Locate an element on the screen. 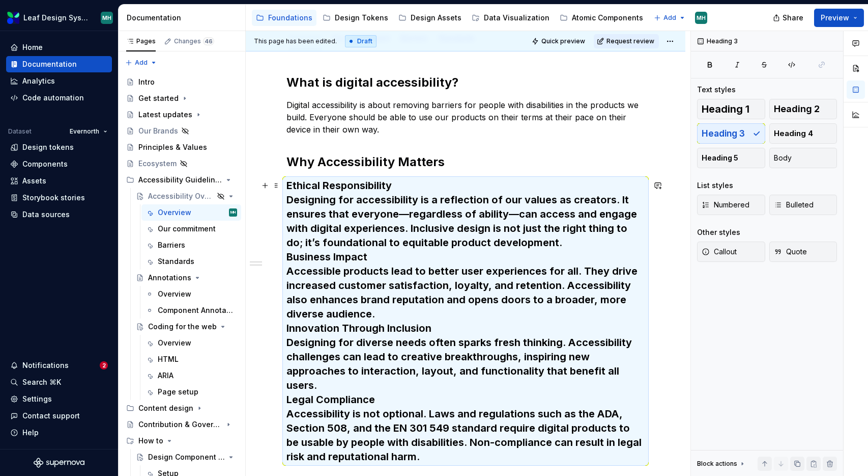  button: Evernorth is located at coordinates (89, 131).